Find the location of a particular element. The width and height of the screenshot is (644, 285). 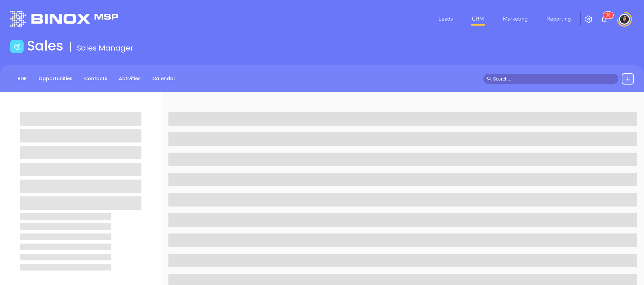

img: iconNotification is located at coordinates (604, 19).